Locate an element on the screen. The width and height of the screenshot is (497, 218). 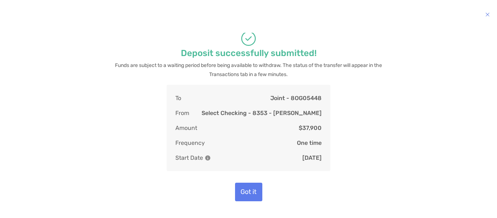
p: Frequency is located at coordinates (190, 143).